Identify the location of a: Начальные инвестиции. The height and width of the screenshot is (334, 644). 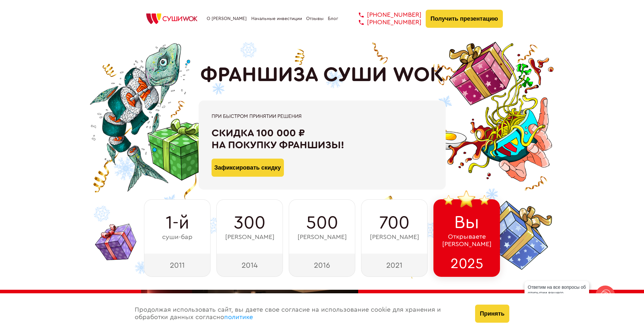
(276, 19).